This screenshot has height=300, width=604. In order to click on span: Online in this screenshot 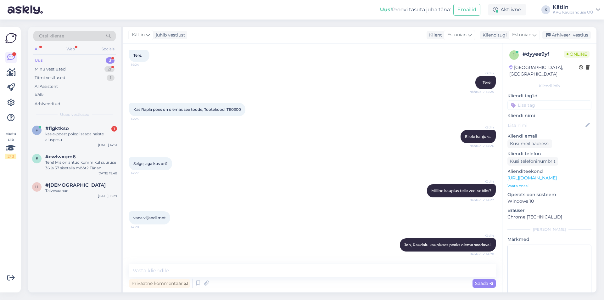, I will do `click(577, 54)`.